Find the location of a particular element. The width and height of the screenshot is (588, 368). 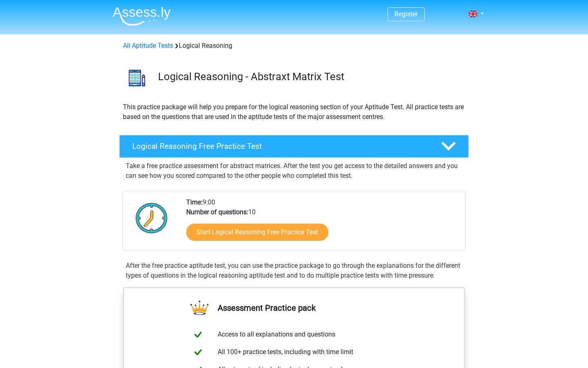

img: Assessly is located at coordinates (142, 16).